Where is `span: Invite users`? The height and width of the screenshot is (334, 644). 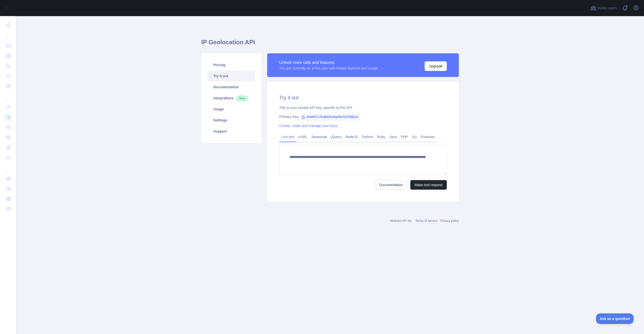 span: Invite users is located at coordinates (607, 8).